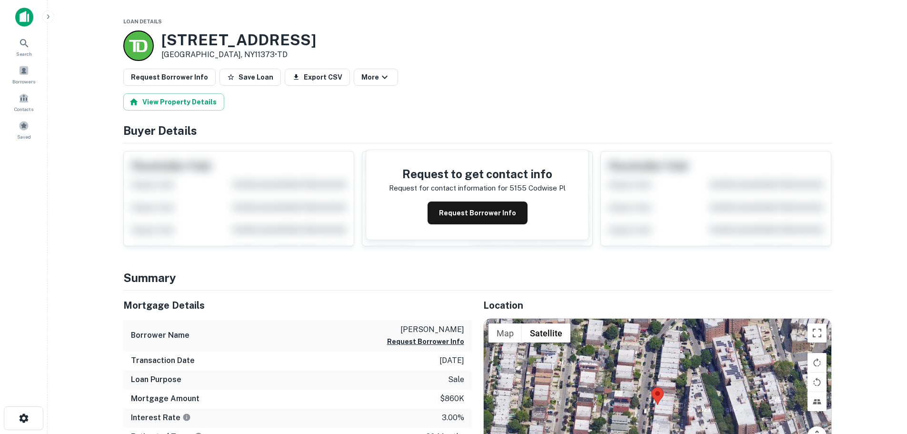 Image resolution: width=907 pixels, height=434 pixels. I want to click on button: Export CSV, so click(317, 77).